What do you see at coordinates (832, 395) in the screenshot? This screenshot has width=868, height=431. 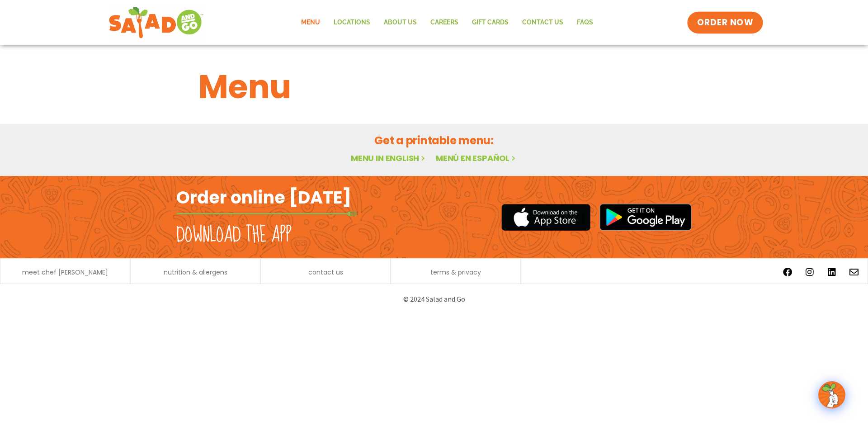 I see `img: wpChatIcon` at bounding box center [832, 395].